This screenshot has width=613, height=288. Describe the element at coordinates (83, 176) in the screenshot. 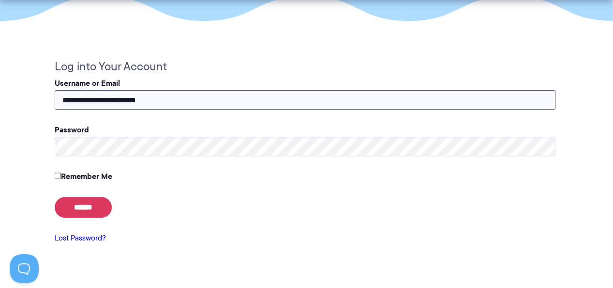

I see `label: Remember Me` at that location.